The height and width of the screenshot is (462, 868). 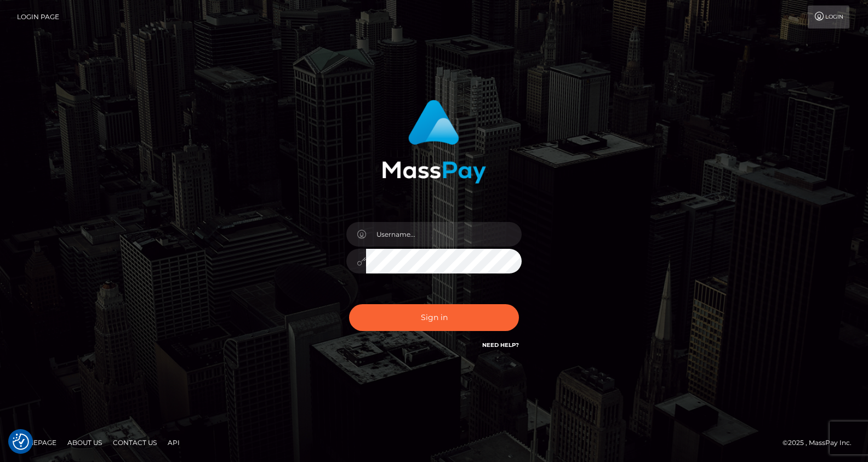 What do you see at coordinates (36, 443) in the screenshot?
I see `a: Homepage` at bounding box center [36, 443].